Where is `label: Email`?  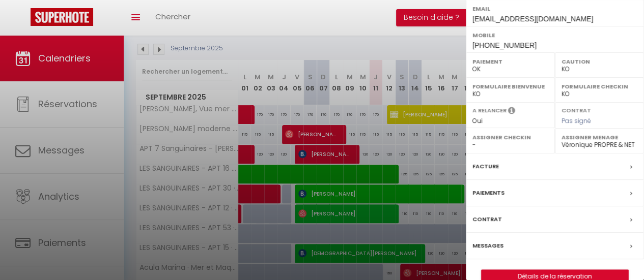 label: Email is located at coordinates (555, 8).